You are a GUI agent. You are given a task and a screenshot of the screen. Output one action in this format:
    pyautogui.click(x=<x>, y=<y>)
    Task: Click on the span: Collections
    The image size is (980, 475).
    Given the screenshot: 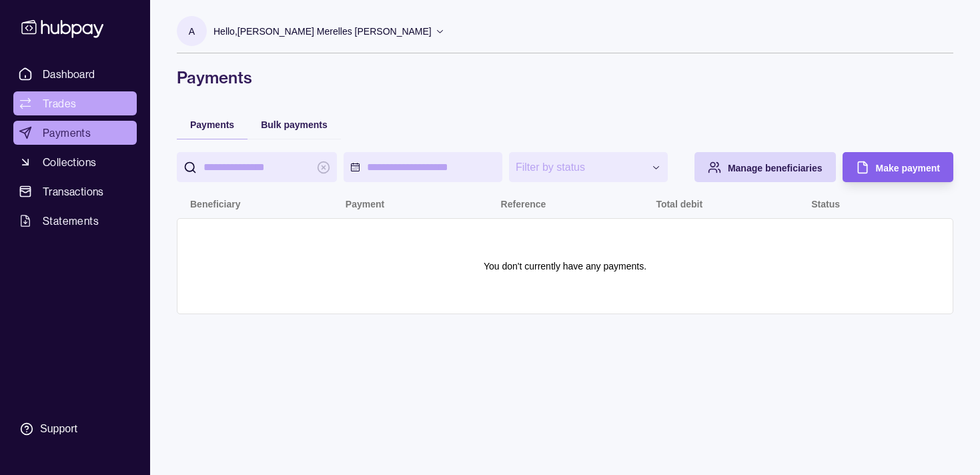 What is the action you would take?
    pyautogui.click(x=69, y=162)
    